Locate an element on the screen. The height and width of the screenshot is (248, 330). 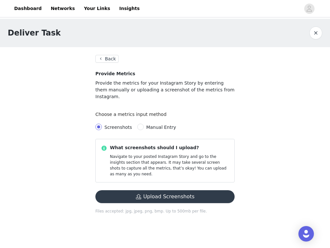
p: Provide the metrics for your Instagram Story by entering them manually or uploading a screenshot ... is located at coordinates (165, 90).